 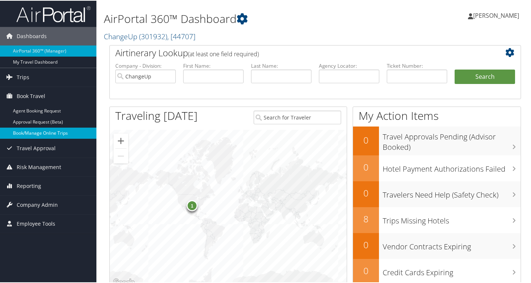 What do you see at coordinates (149, 36) in the screenshot?
I see `a: ChangeUp` at bounding box center [149, 36].